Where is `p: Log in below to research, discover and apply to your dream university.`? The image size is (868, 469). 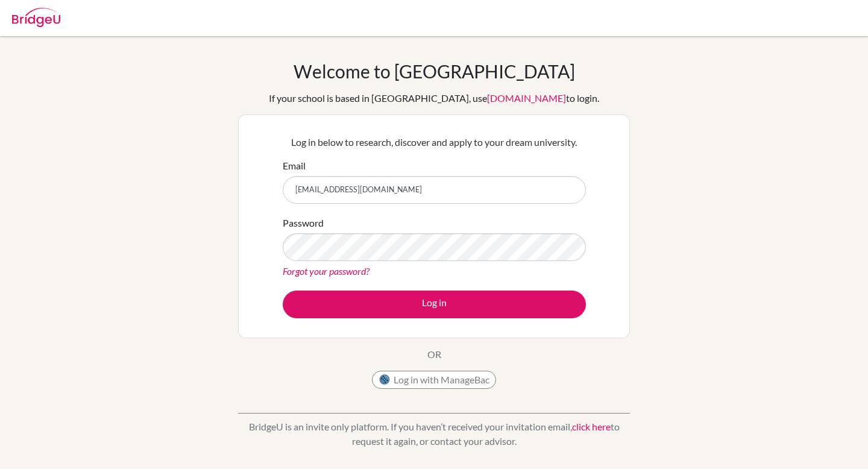 p: Log in below to research, discover and apply to your dream university. is located at coordinates (434, 142).